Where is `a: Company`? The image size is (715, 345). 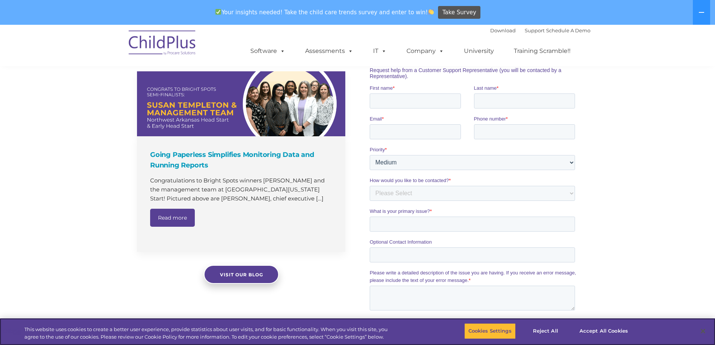
a: Company is located at coordinates (425, 51).